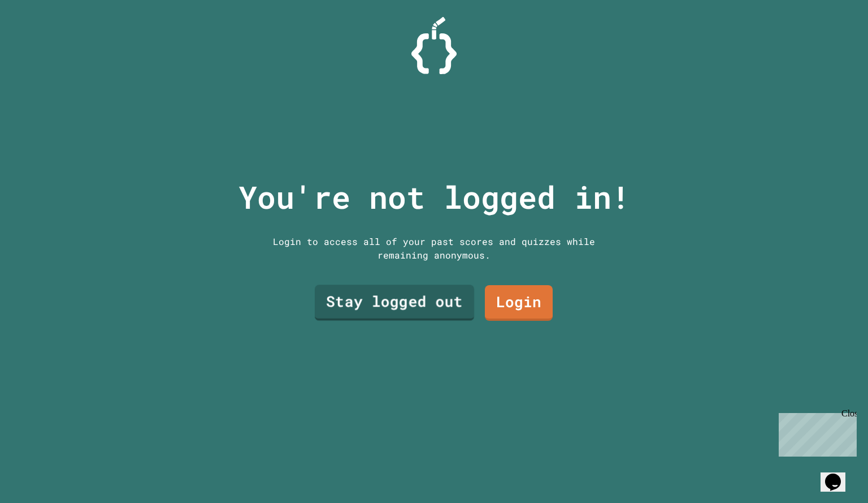 This screenshot has width=868, height=503. What do you see at coordinates (434, 197) in the screenshot?
I see `p: You're not logged in!` at bounding box center [434, 197].